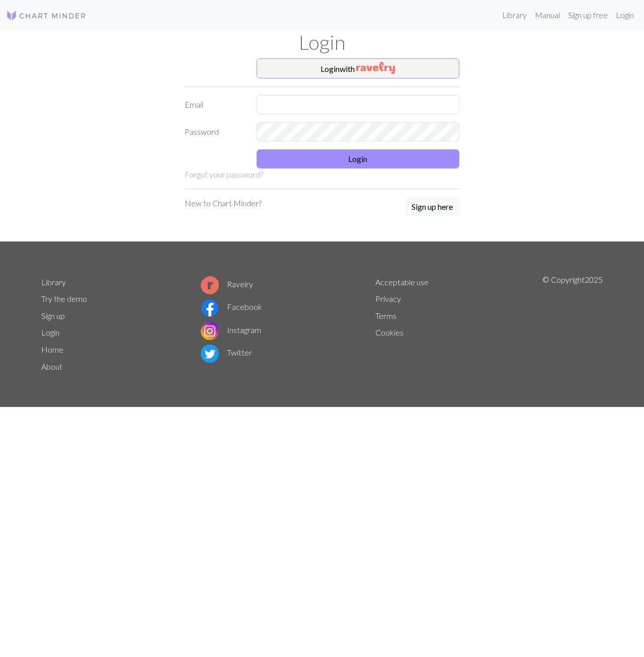 The height and width of the screenshot is (657, 644). I want to click on img: Twitter logo, so click(210, 354).